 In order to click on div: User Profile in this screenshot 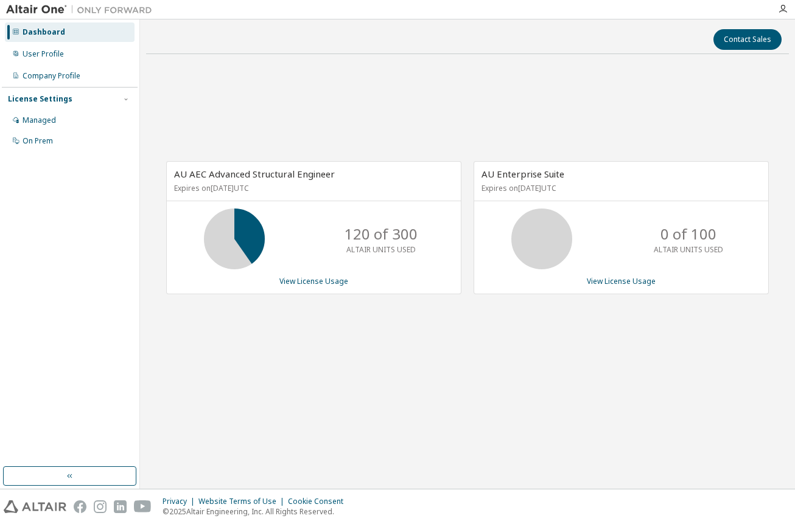, I will do `click(43, 54)`.